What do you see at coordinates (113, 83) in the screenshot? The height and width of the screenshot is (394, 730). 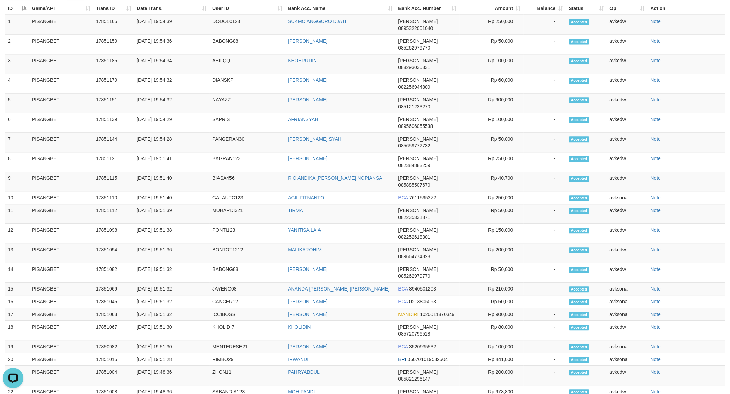 I see `td: 17851179` at bounding box center [113, 83].